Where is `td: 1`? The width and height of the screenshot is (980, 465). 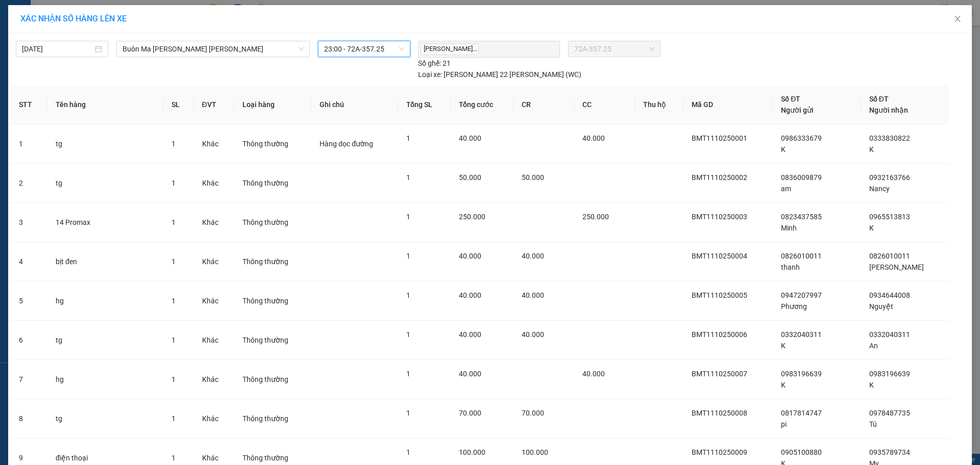
td: 1 is located at coordinates (29, 144).